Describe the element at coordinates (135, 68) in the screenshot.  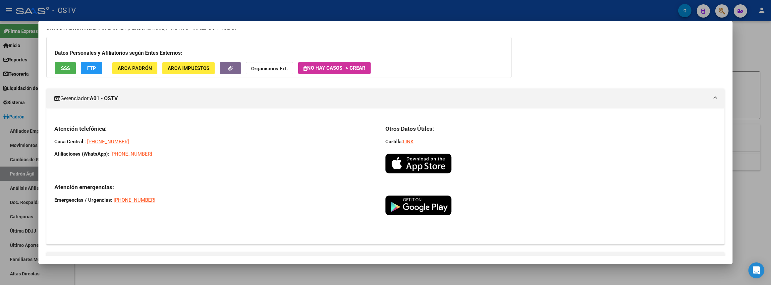
I see `span: ARCA Padrón` at that location.